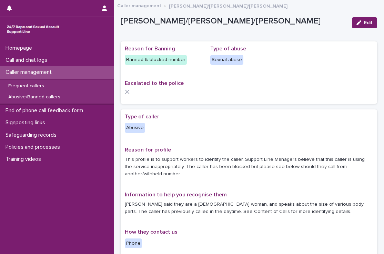  I want to click on p: Safeguarding records, so click(32, 135).